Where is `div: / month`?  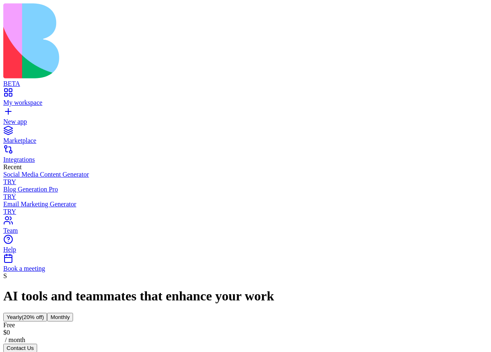 div: / month is located at coordinates (246, 340).